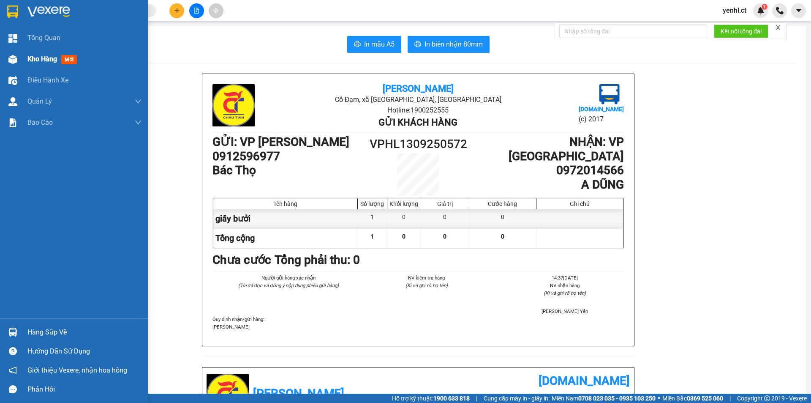  I want to click on span: Miền Nam, so click(604, 398).